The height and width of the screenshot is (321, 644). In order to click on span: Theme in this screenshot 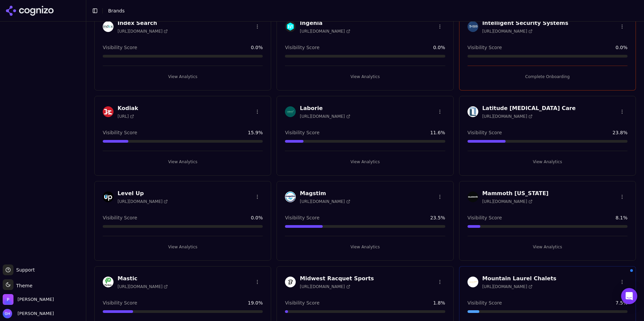, I will do `click(23, 285)`.